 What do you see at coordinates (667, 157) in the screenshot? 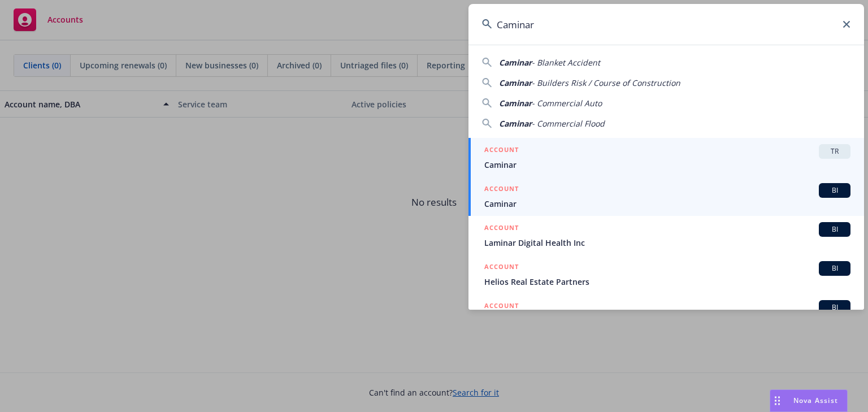
I see `a: ACCOUNTTRCaminar` at bounding box center [667, 157].